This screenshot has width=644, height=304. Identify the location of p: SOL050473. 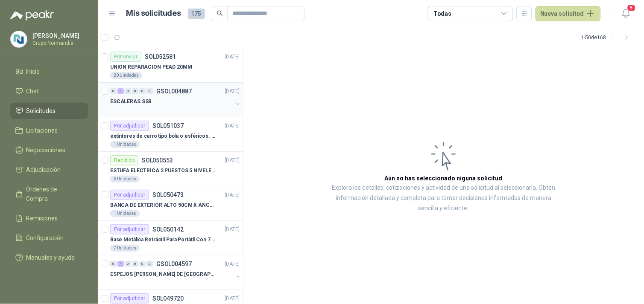
(168, 194).